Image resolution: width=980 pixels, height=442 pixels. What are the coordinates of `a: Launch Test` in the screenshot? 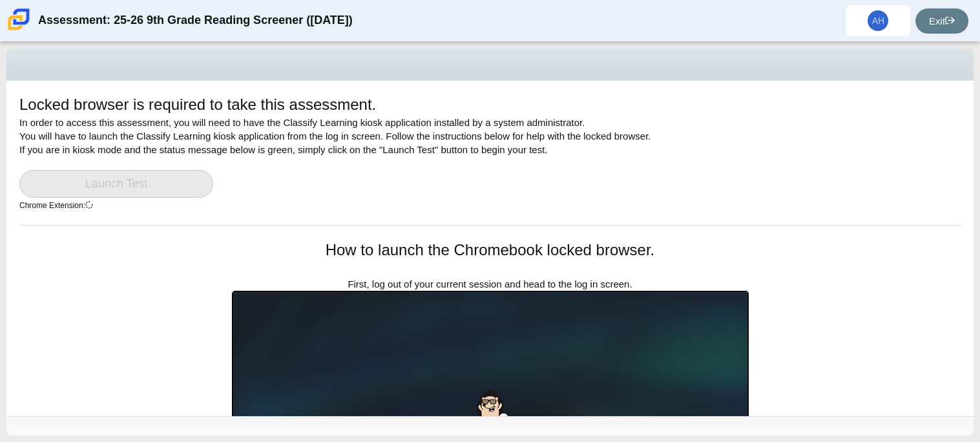 It's located at (116, 184).